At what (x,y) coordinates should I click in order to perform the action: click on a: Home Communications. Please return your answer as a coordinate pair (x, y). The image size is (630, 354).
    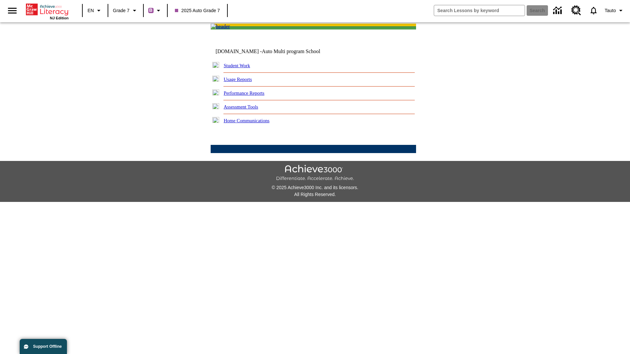
    Looking at the image, I should click on (247, 121).